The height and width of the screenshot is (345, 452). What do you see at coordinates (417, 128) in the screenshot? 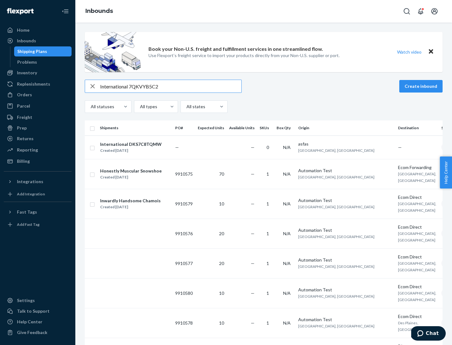
I see `th: Destination` at bounding box center [417, 128].